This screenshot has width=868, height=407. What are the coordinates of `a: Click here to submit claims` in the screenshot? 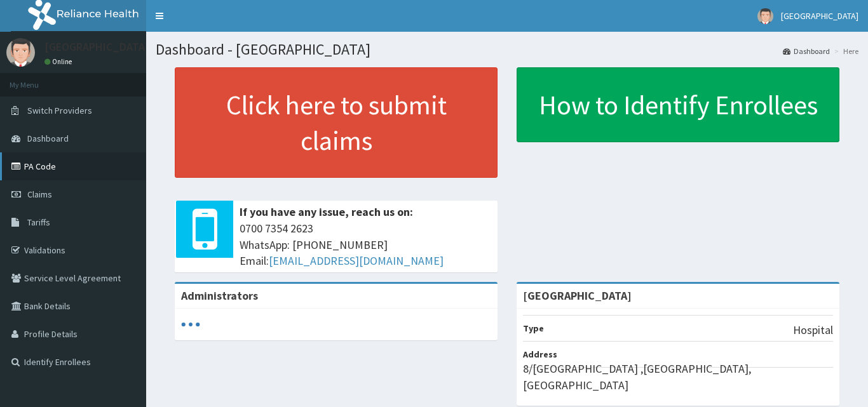 It's located at (336, 123).